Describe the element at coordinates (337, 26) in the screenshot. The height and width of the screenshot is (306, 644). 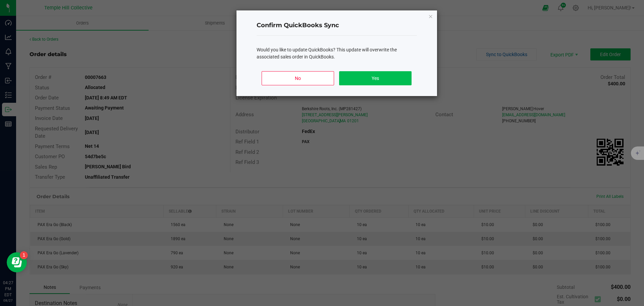
I see `h4: Confirm QuickBooks Sync` at that location.